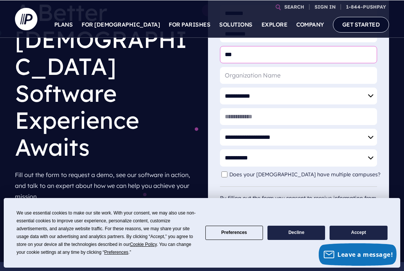 This screenshot has width=404, height=271. What do you see at coordinates (116, 252) in the screenshot?
I see `span: Preferences` at bounding box center [116, 252].